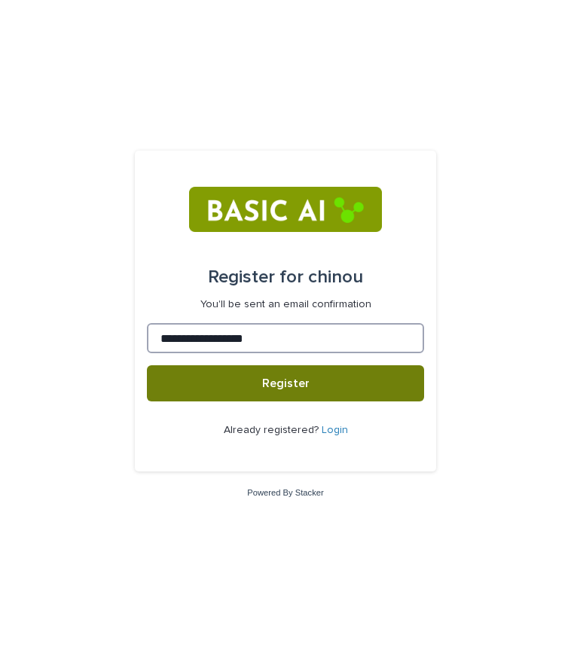 Image resolution: width=571 pixels, height=665 pixels. Describe the element at coordinates (255, 277) in the screenshot. I see `span: Register for` at that location.